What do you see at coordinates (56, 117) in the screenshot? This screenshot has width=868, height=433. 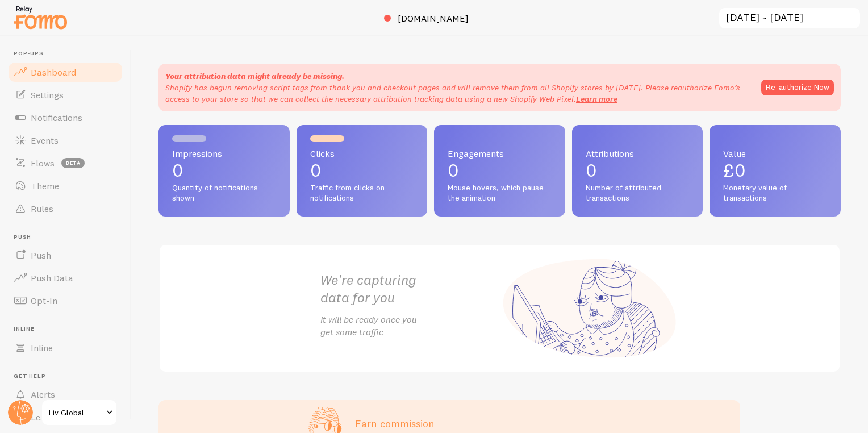 I see `span: Notifications` at bounding box center [56, 117].